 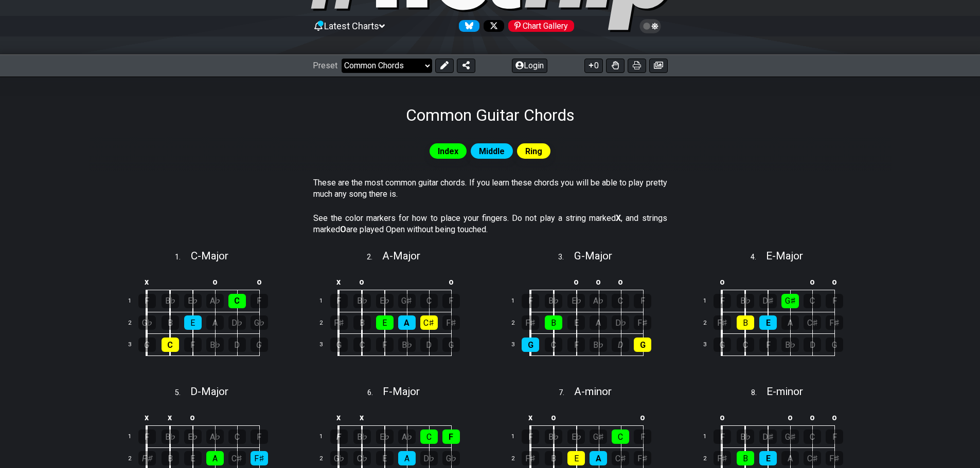 What do you see at coordinates (444, 66) in the screenshot?
I see `button: Edit Preset` at bounding box center [444, 66].